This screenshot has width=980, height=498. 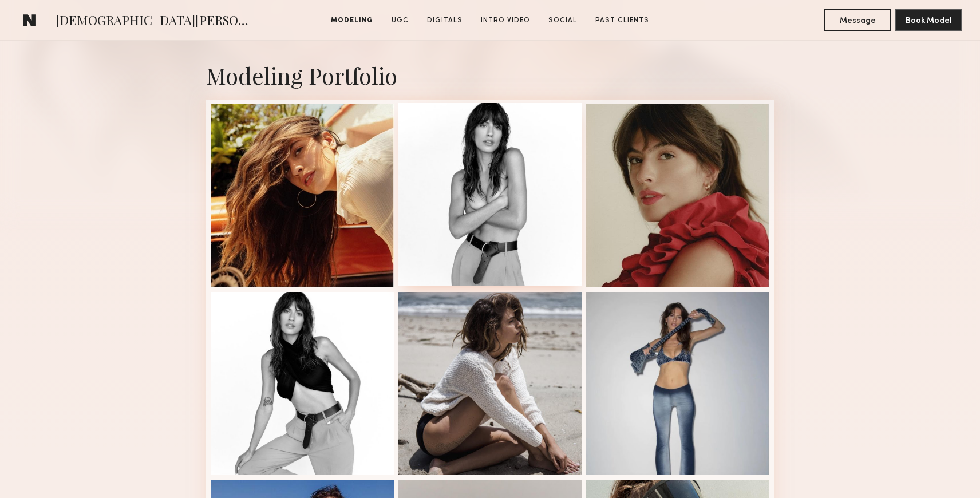 I want to click on a: Book Model, so click(x=928, y=20).